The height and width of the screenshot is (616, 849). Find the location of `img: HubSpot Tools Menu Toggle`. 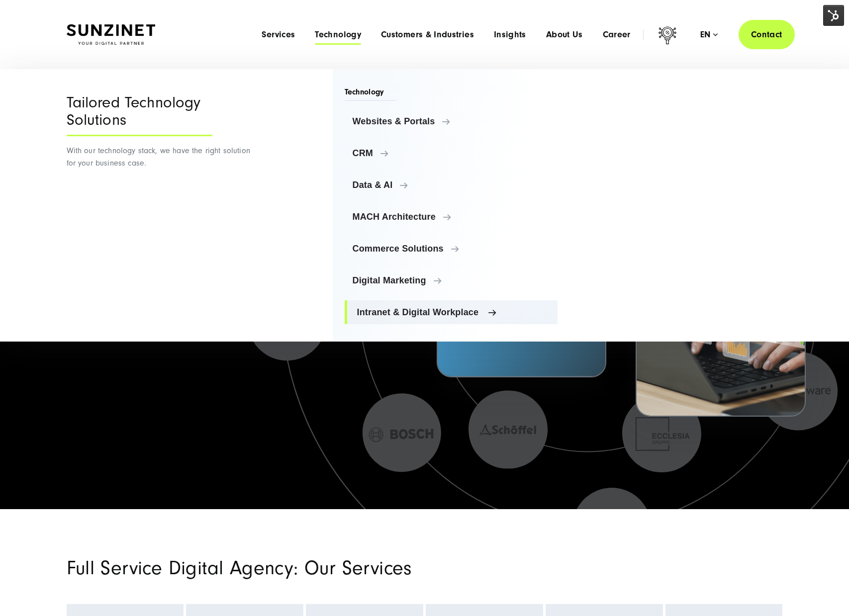

img: HubSpot Tools Menu Toggle is located at coordinates (834, 15).